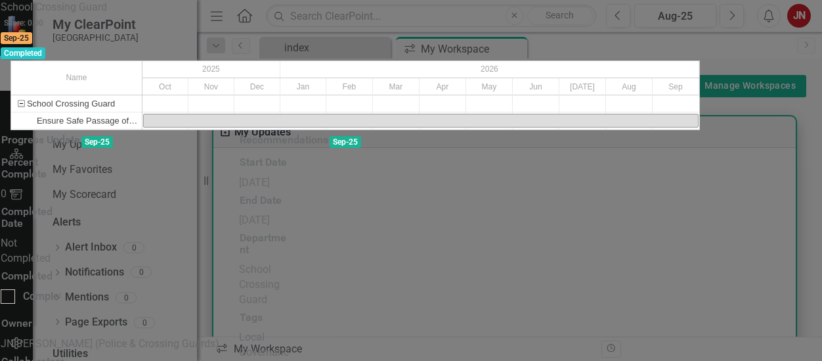 The image size is (822, 361). What do you see at coordinates (536, 87) in the screenshot?
I see `div: Jun` at bounding box center [536, 87].